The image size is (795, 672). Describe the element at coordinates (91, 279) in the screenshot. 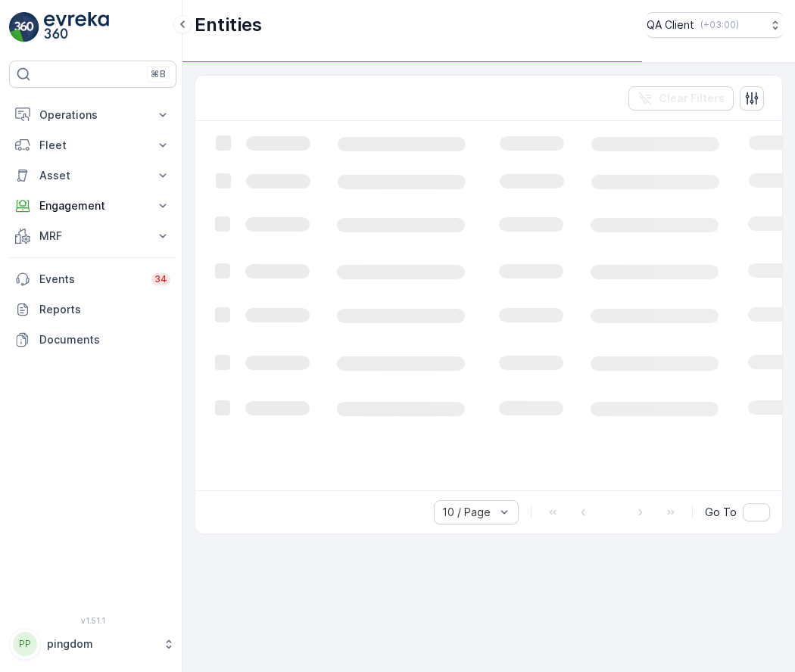

I see `p: Events` at that location.